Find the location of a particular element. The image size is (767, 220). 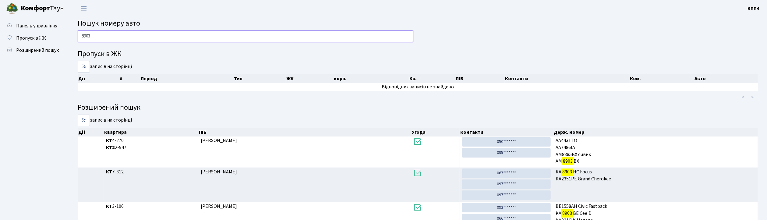

img: logo.png is located at coordinates (12, 9).